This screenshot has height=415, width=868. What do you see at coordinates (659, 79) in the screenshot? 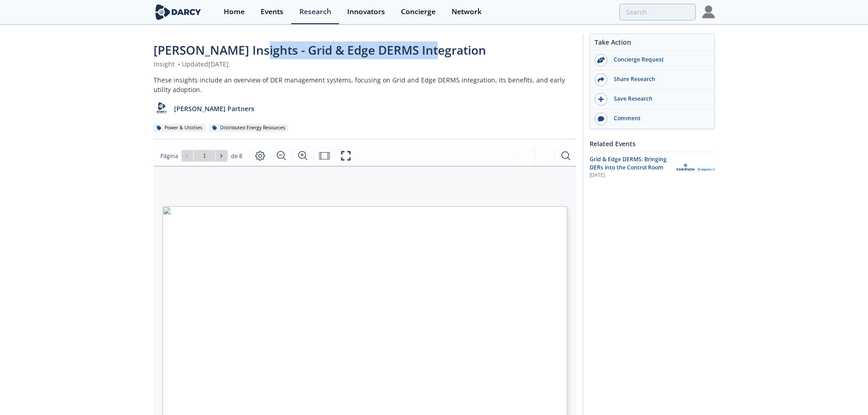
I see `div: Share Research` at bounding box center [659, 79].